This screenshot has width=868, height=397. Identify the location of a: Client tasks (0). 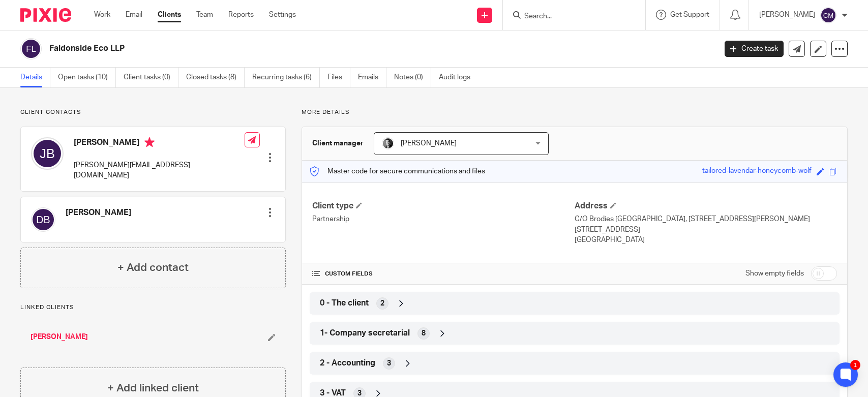
(151, 78).